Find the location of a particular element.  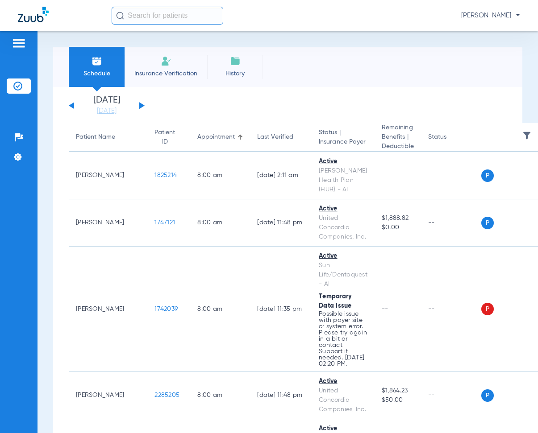

img: History is located at coordinates (235, 61).